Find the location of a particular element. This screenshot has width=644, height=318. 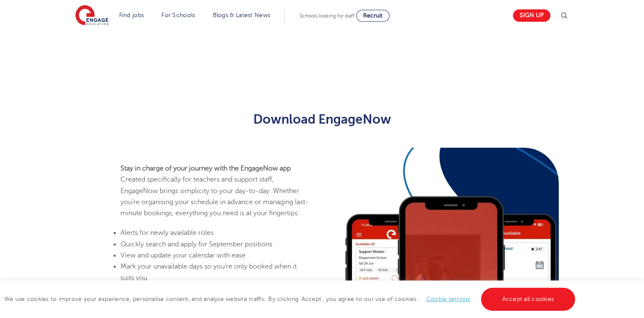

a: Blogs & Latest News is located at coordinates (242, 15).